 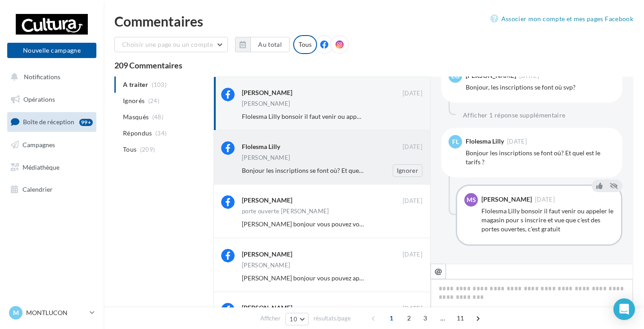 I want to click on span: Boîte de réception, so click(x=49, y=122).